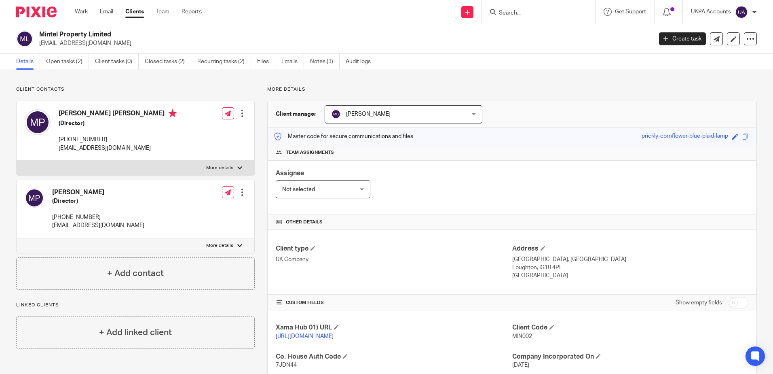 The height and width of the screenshot is (374, 773). What do you see at coordinates (711, 12) in the screenshot?
I see `p: UKPA Accounts` at bounding box center [711, 12].